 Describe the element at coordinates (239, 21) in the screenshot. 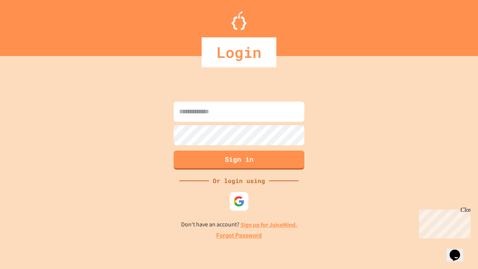

I see `img: Logo.svg` at that location.